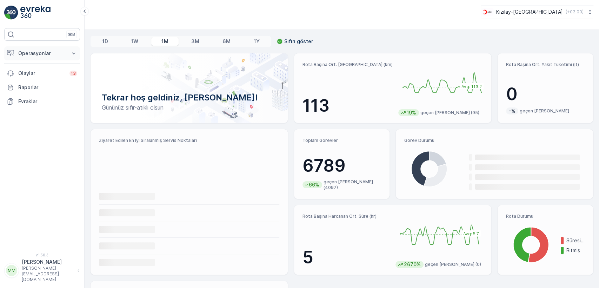 Image resolution: width=599 pixels, height=288 pixels. Describe the element at coordinates (42, 255) in the screenshot. I see `span: v 1.50.3` at that location.